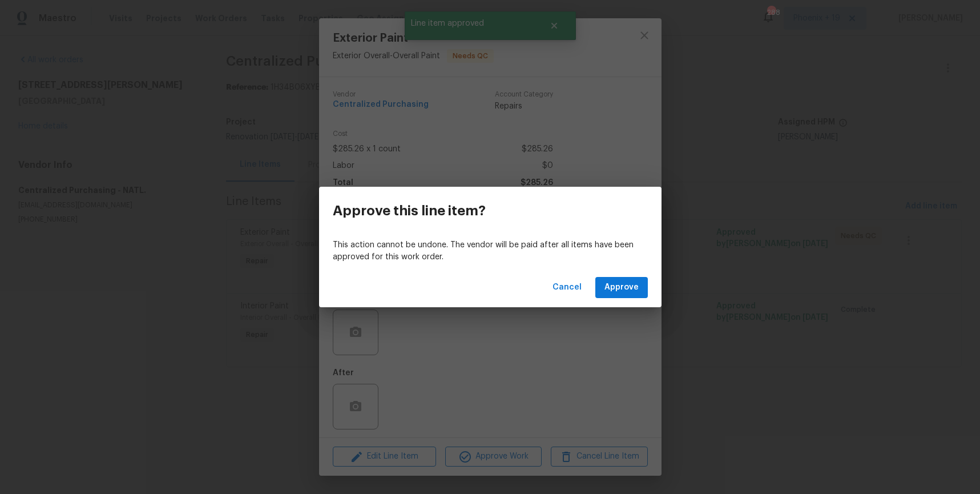 This screenshot has width=980, height=494. I want to click on p: This action cannot be undone. The vendor will be paid after all items have been approved for this..., so click(490, 251).